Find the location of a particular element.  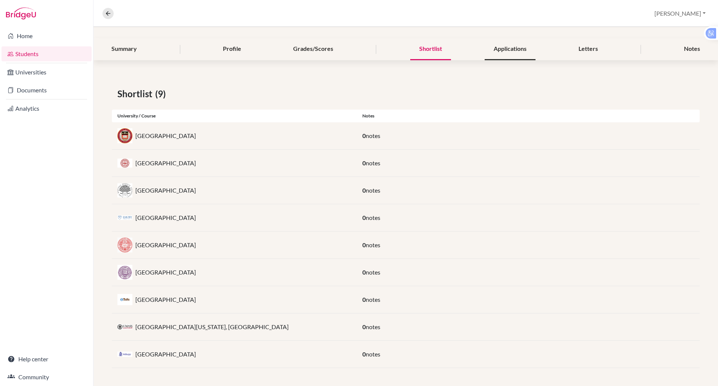

a: Universities is located at coordinates (46, 72).